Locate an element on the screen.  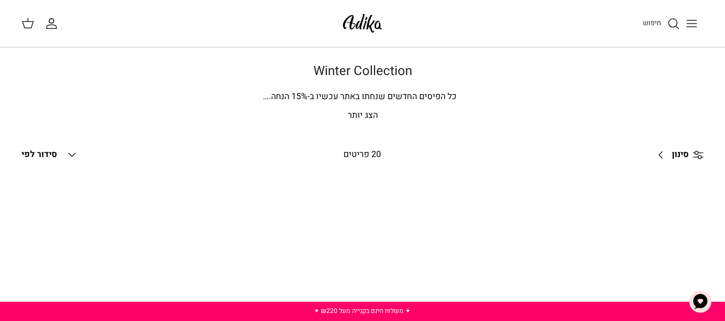
a: החשבון שלי is located at coordinates (54, 24).